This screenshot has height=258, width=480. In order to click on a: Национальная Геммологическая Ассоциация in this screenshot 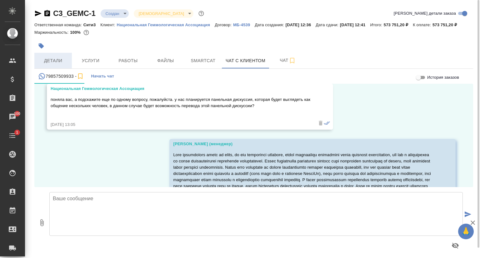, I will do `click(166, 24)`.